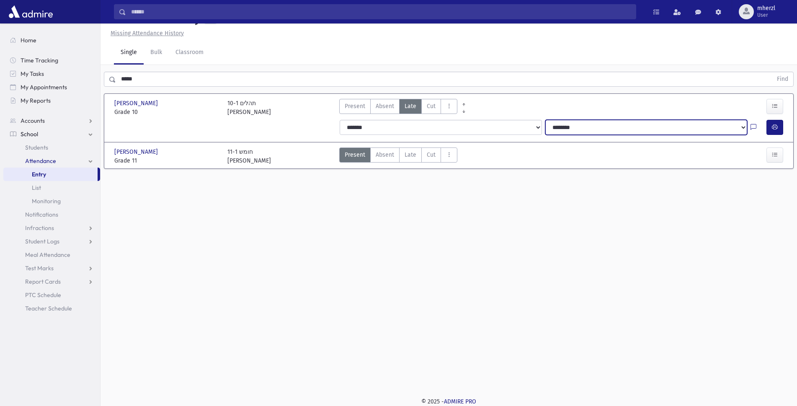 The image size is (797, 406). Describe the element at coordinates (28, 40) in the screenshot. I see `span: Home` at that location.